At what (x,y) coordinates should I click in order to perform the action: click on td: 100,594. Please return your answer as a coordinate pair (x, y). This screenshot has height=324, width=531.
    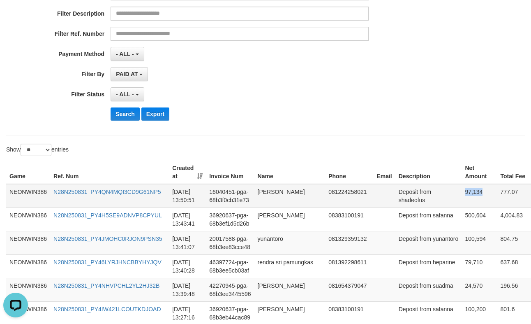
    Looking at the image, I should click on (479, 242).